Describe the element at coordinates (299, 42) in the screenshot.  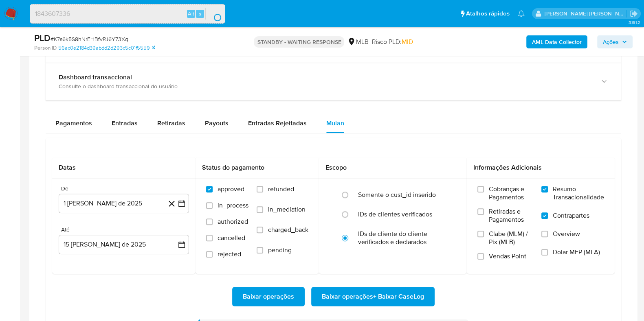
I see `p: STANDBY - WAITING RESPONSE` at that location.